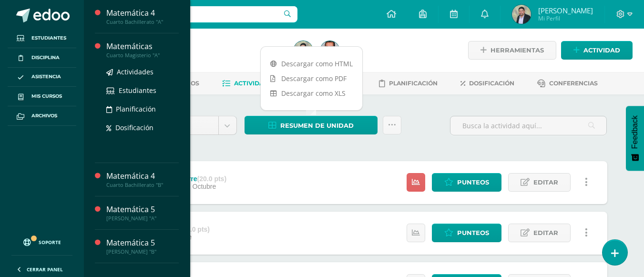 Image resolution: width=644 pixels, height=277 pixels. Describe the element at coordinates (42, 58) in the screenshot. I see `a: Disciplina` at that location.